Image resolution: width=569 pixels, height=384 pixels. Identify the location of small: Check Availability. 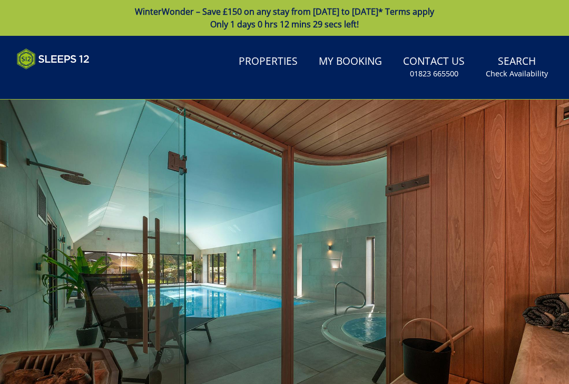
(517, 74).